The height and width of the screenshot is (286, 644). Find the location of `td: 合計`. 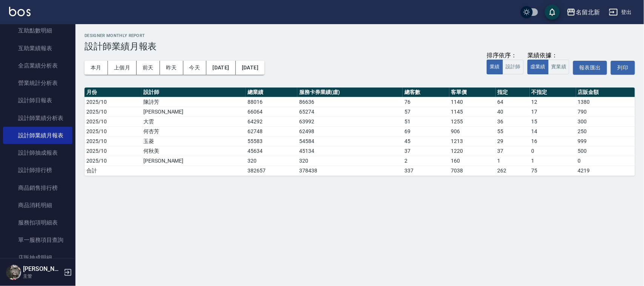

td: 合計 is located at coordinates (113, 170).